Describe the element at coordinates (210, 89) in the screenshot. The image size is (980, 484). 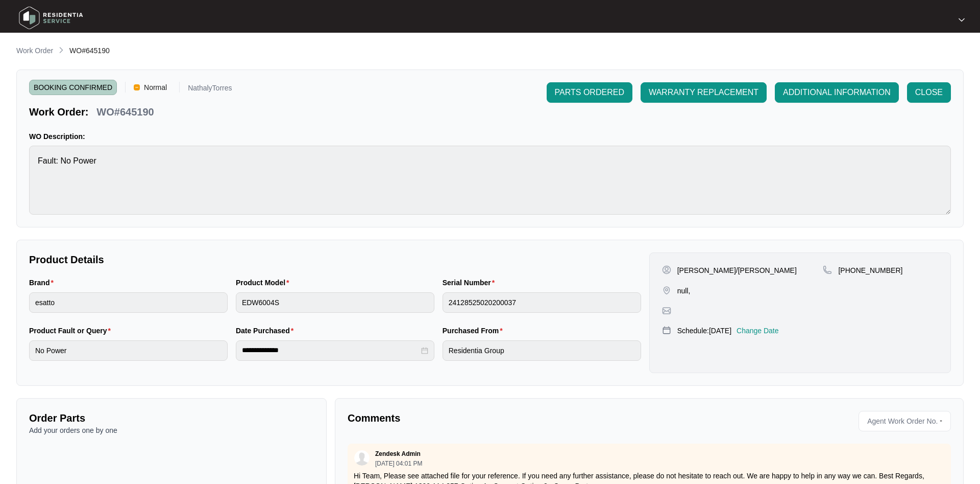
I see `p: NathalyTorres` at that location.